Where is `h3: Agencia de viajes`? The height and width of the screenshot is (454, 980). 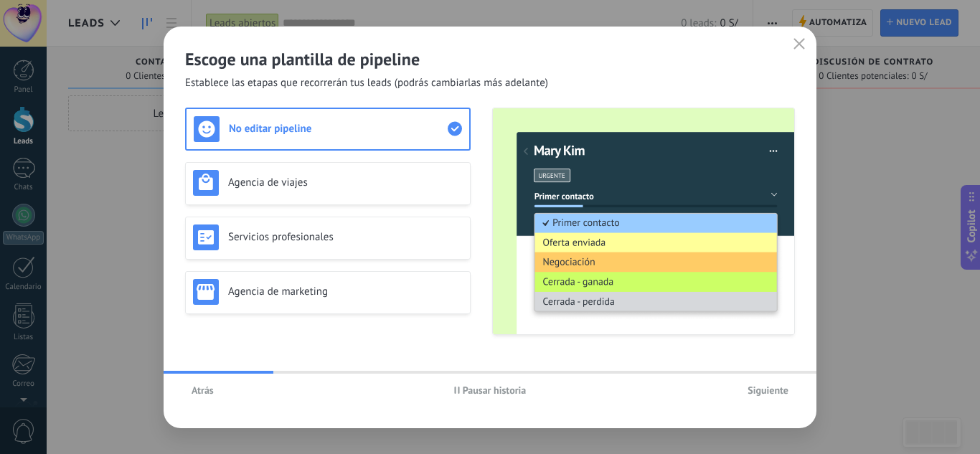
h3: Agencia de viajes is located at coordinates (345, 182).